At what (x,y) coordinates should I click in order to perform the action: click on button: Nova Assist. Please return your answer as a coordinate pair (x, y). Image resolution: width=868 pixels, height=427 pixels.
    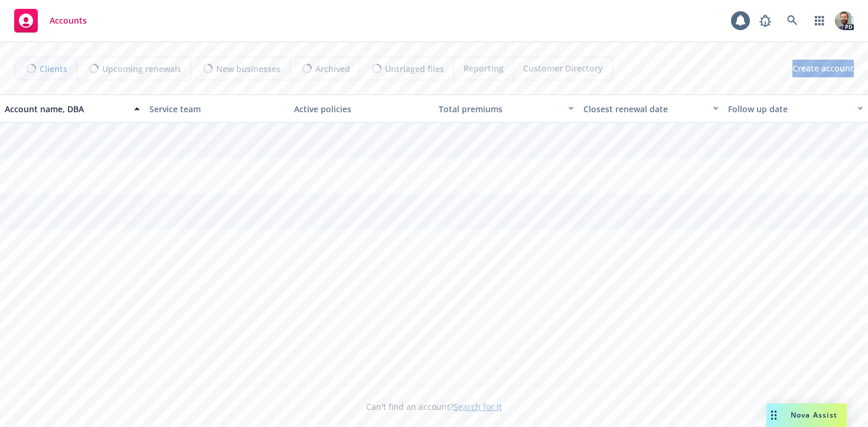
    Looking at the image, I should click on (807, 415).